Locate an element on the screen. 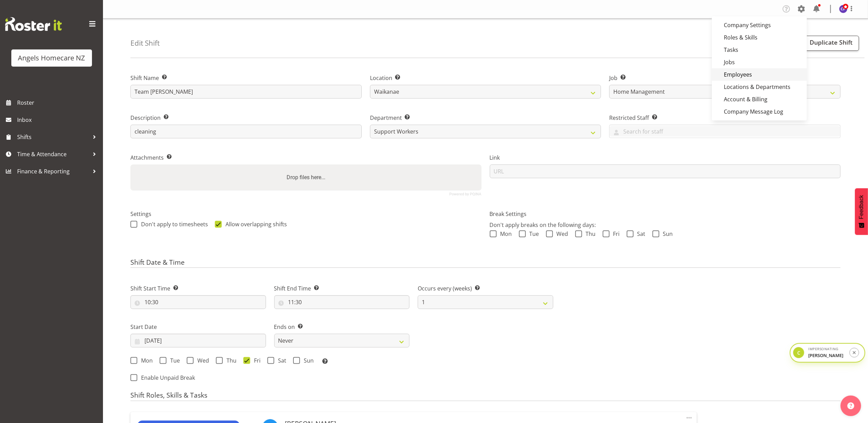 Image resolution: width=868 pixels, height=423 pixels. a: Account & Billing is located at coordinates (759, 99).